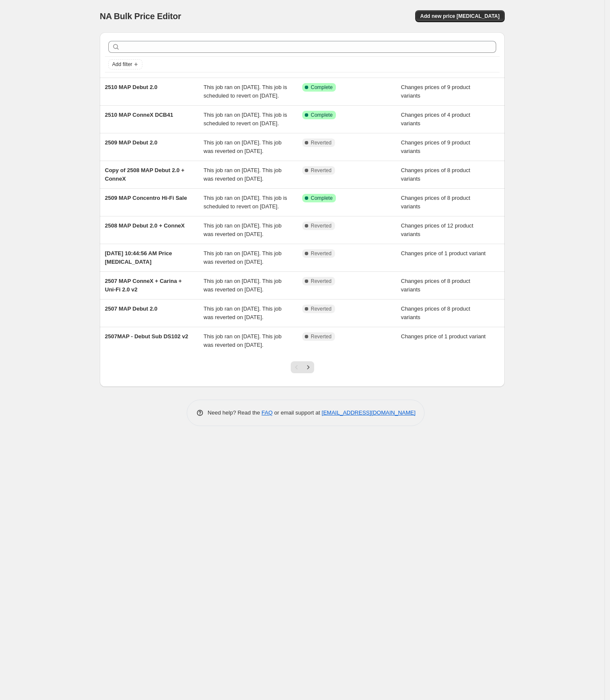  What do you see at coordinates (267, 412) in the screenshot?
I see `a: FAQ` at bounding box center [267, 412].